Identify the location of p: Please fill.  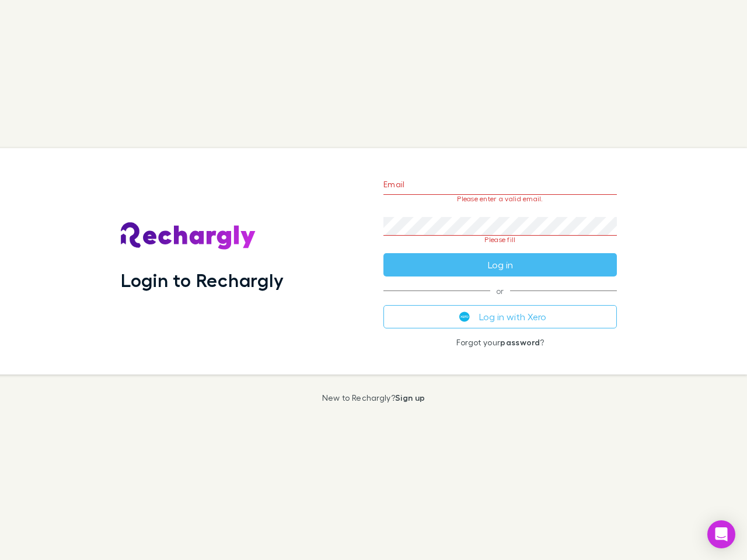
(500, 240).